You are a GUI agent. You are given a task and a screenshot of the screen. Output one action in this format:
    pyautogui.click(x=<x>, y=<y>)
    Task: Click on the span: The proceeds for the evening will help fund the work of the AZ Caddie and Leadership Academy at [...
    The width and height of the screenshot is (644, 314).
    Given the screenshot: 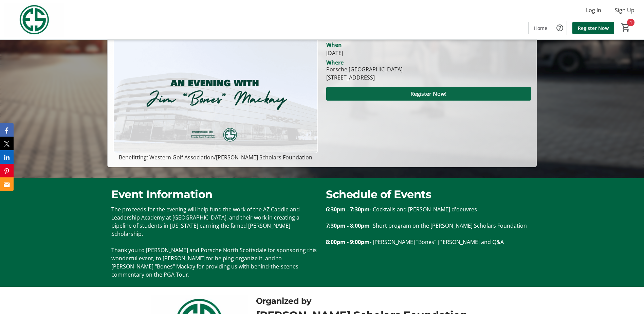 What is the action you would take?
    pyautogui.click(x=205, y=222)
    